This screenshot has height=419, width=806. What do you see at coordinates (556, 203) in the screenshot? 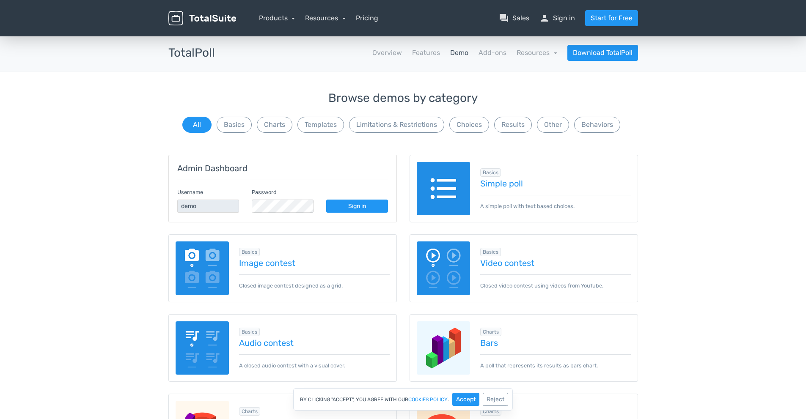
I see `p: A simple poll with text based choices.` at bounding box center [556, 203].